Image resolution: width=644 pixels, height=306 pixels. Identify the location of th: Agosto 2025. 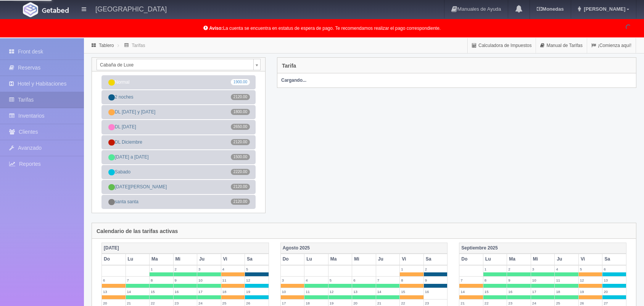
(364, 248).